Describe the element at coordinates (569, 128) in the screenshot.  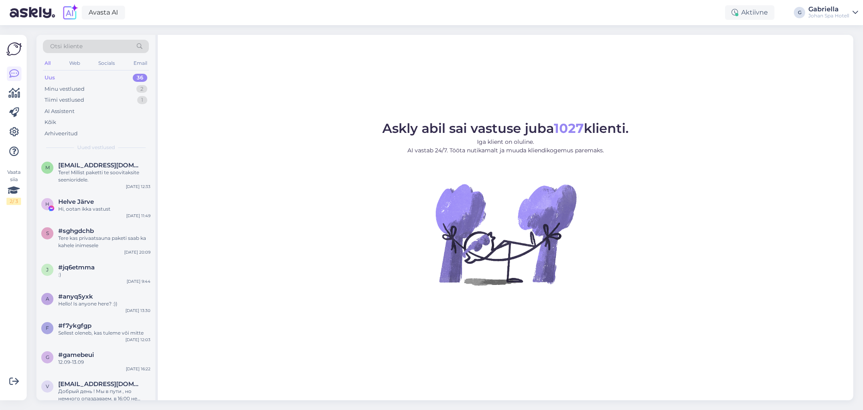
I see `b: 1027` at that location.